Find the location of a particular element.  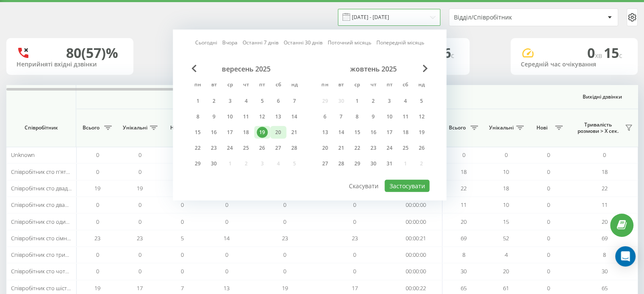

div: вт 30 вер 2025 р. is located at coordinates (214, 164).